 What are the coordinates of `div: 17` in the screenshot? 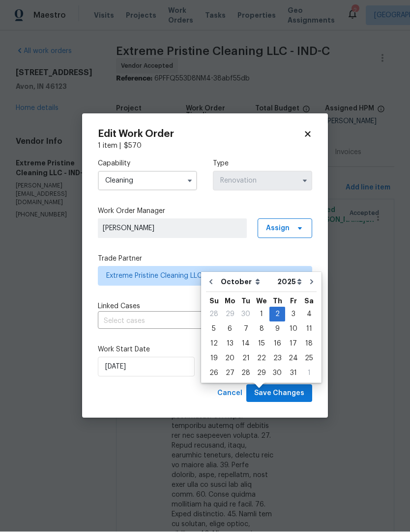 It's located at (293, 344).